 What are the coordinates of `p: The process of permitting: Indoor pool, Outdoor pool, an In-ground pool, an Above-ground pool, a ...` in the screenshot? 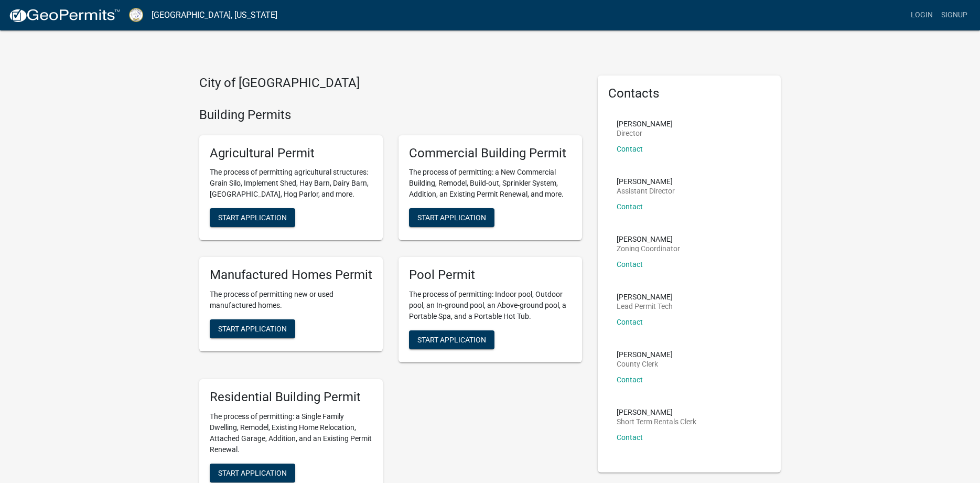 It's located at (490, 305).